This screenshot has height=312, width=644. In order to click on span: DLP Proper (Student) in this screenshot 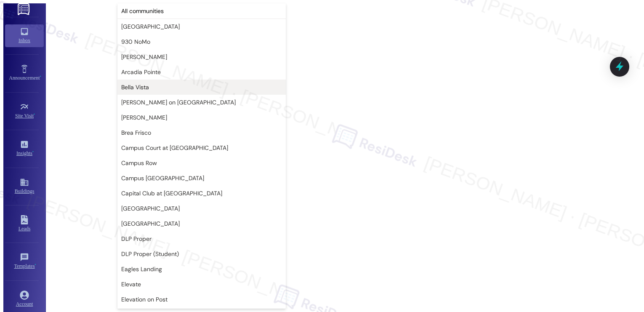, I will do `click(150, 254)`.